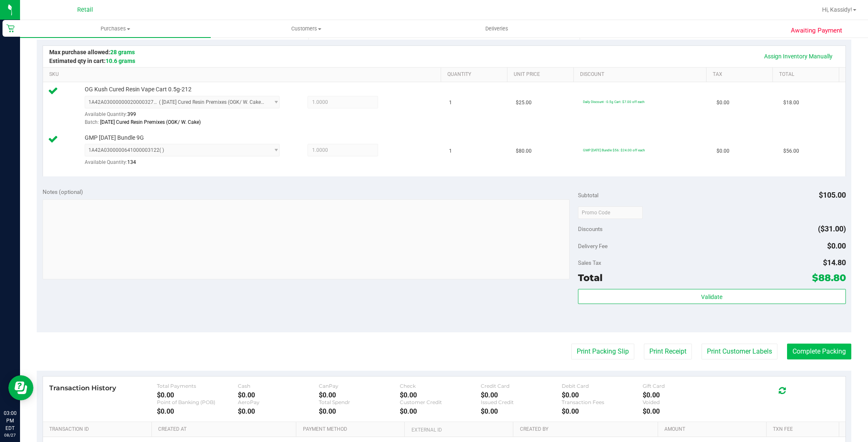 The image size is (868, 442). What do you see at coordinates (799, 56) in the screenshot?
I see `a: Assign Inventory Manually` at bounding box center [799, 56].